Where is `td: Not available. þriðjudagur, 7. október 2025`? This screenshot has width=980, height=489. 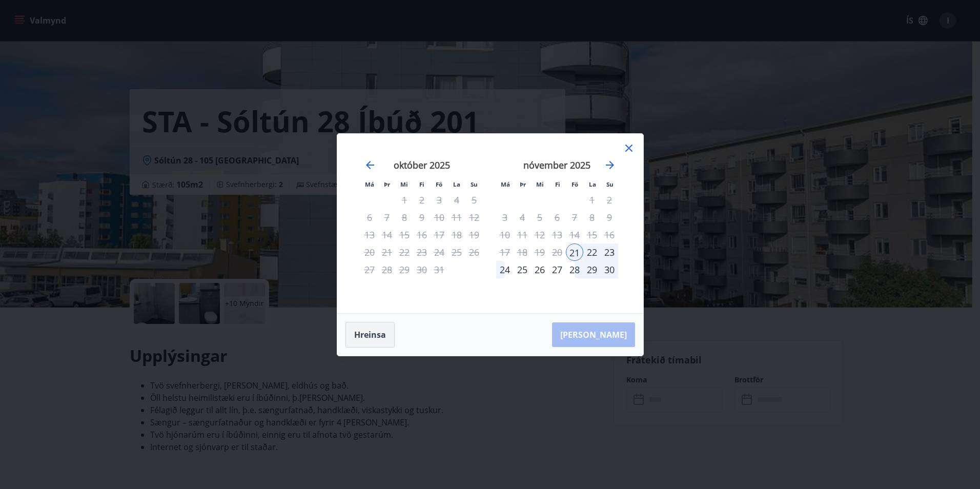 td: Not available. þriðjudagur, 7. október 2025 is located at coordinates (387, 217).